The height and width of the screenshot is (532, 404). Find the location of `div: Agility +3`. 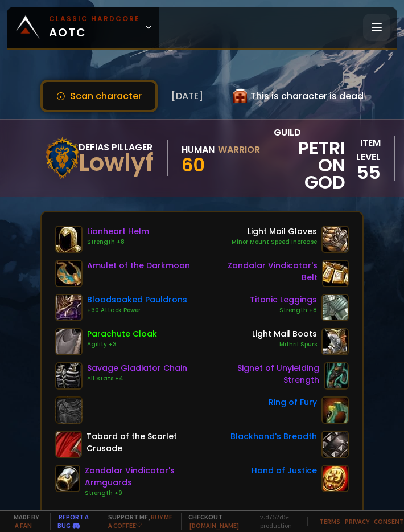

div: Agility +3 is located at coordinates (122, 345).